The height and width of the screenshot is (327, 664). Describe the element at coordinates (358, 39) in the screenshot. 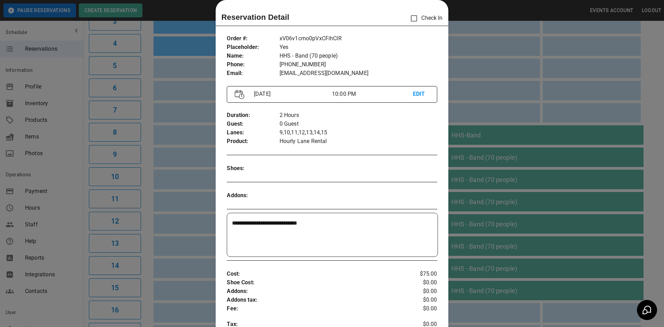

I see `p: xV06v1cmo0pVxCFihCIR` at that location.